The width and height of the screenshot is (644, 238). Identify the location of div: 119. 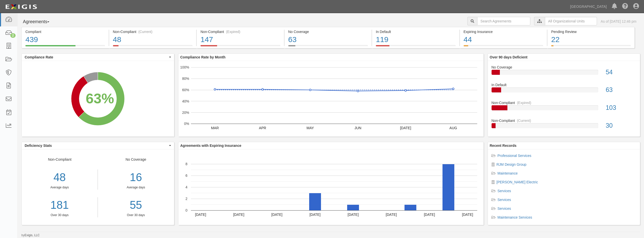
(416, 39).